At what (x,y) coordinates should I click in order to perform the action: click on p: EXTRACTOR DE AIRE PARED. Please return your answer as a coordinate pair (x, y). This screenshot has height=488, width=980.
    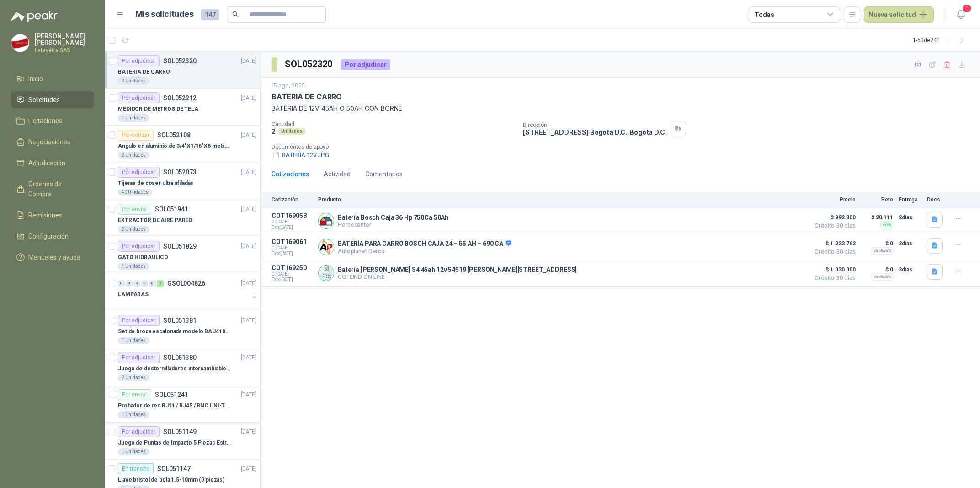
    Looking at the image, I should click on (155, 220).